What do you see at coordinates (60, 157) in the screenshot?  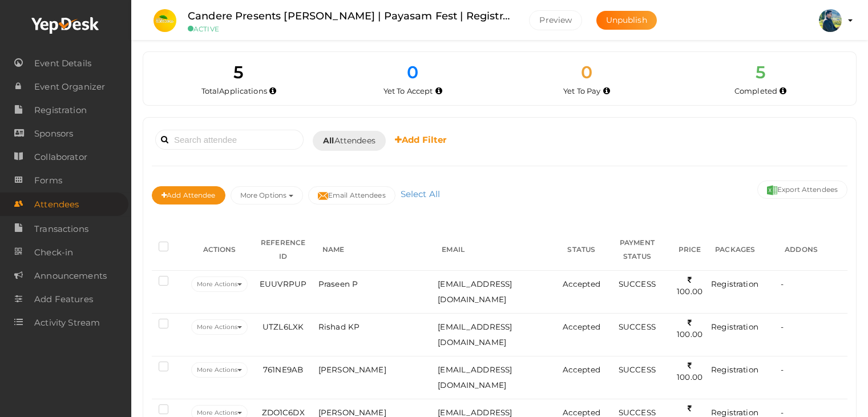 I see `span: Collaborator` at bounding box center [60, 157].